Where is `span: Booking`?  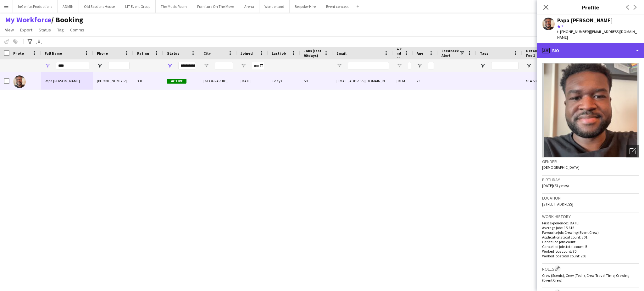 span: Booking is located at coordinates (67, 20).